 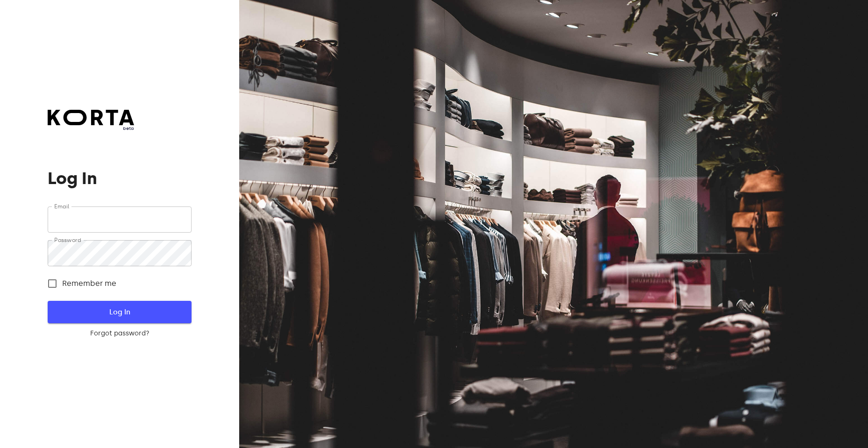 I want to click on img: Korta, so click(x=91, y=117).